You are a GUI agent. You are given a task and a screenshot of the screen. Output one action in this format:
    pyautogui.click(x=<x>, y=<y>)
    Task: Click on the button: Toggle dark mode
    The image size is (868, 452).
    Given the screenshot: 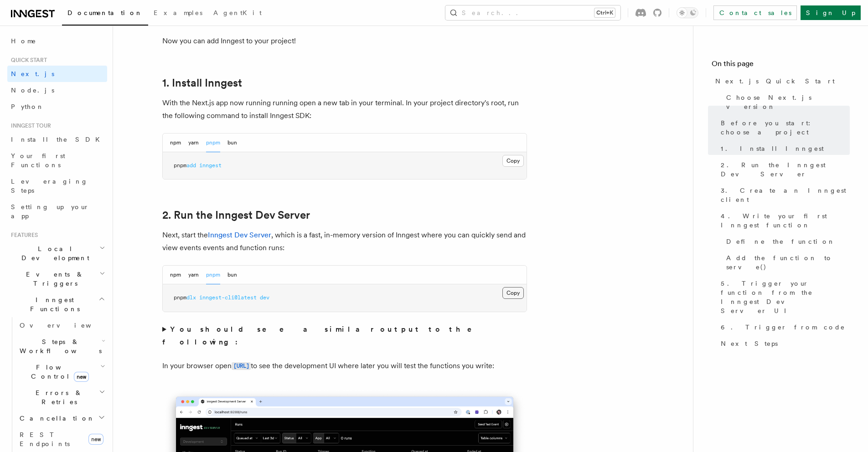 What is the action you would take?
    pyautogui.click(x=687, y=13)
    